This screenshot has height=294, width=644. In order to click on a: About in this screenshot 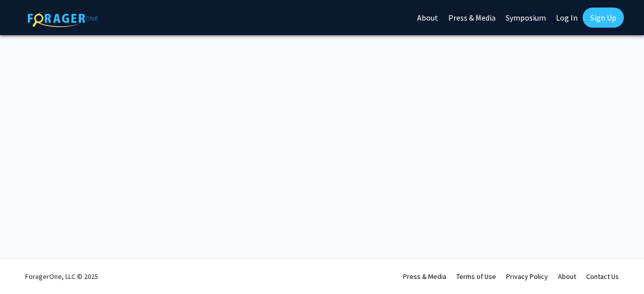, I will do `click(566, 277)`.